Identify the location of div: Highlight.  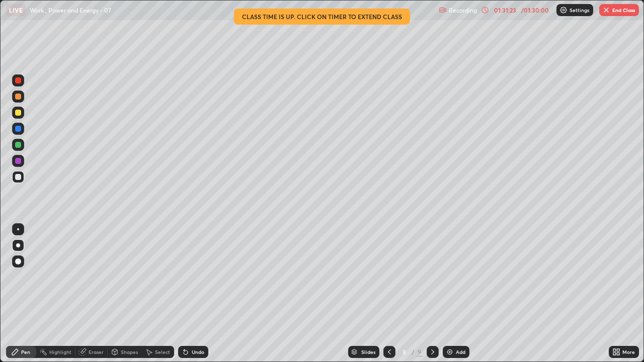
(60, 352).